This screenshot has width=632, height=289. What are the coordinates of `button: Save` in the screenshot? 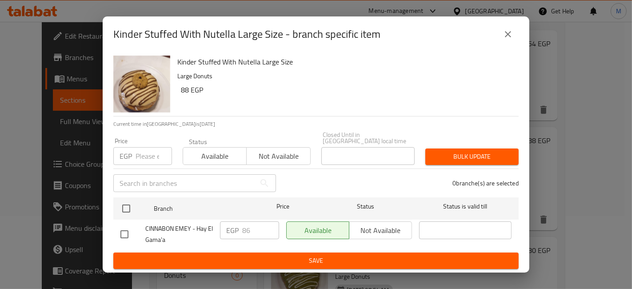 It's located at (316, 260).